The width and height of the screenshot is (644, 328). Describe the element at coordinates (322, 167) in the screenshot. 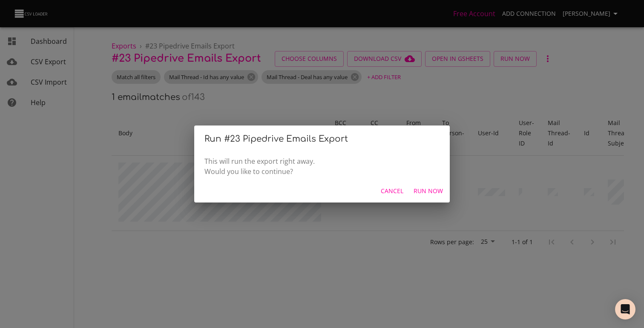

I see `p: This will run the export right away. Would you like to continue?` at that location.